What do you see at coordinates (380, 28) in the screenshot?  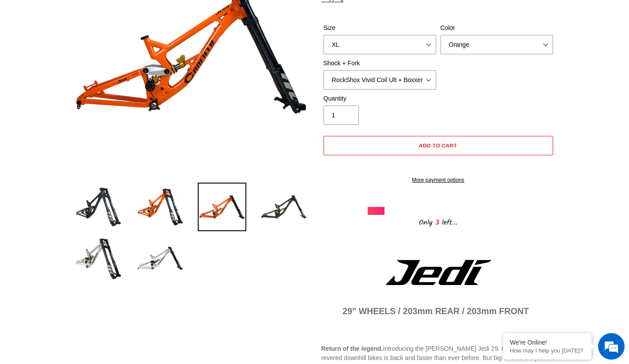 I see `label: Size` at bounding box center [380, 28].